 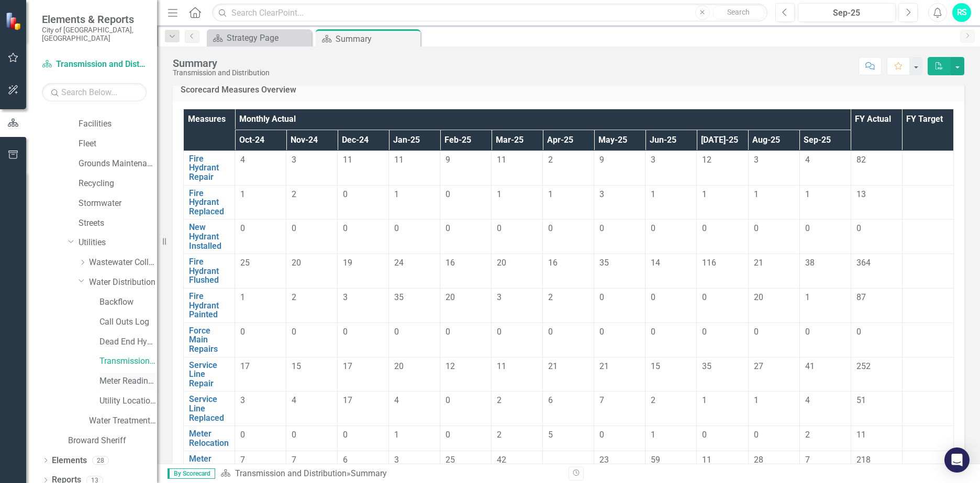 What do you see at coordinates (209, 306) in the screenshot?
I see `a: Fire Hydrant Painted` at bounding box center [209, 306].